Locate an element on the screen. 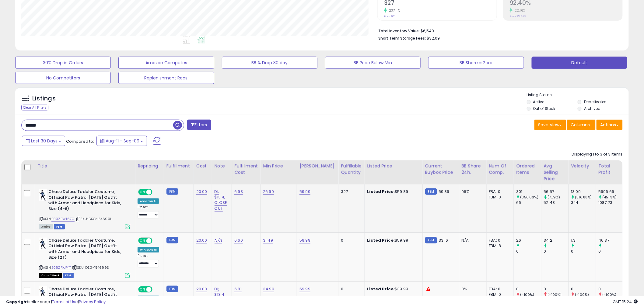 This screenshot has height=308, width=644. small: (7.79%) is located at coordinates (554, 197).